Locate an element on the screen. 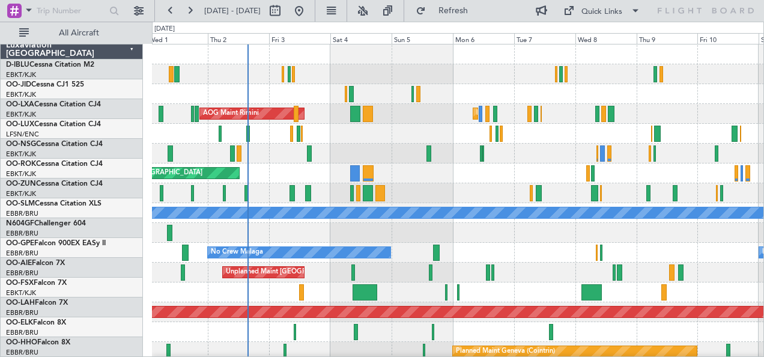  a: D-IBLUCessna Citation M2 is located at coordinates (50, 65).